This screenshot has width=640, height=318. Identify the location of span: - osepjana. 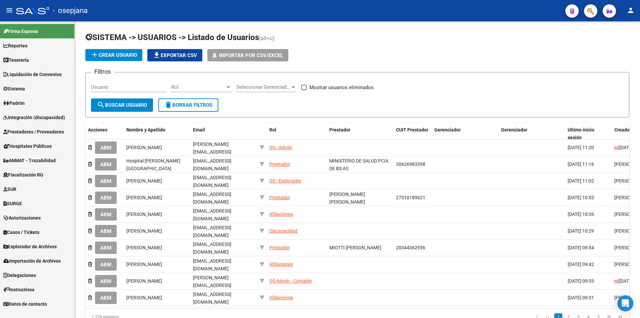
(70, 11).